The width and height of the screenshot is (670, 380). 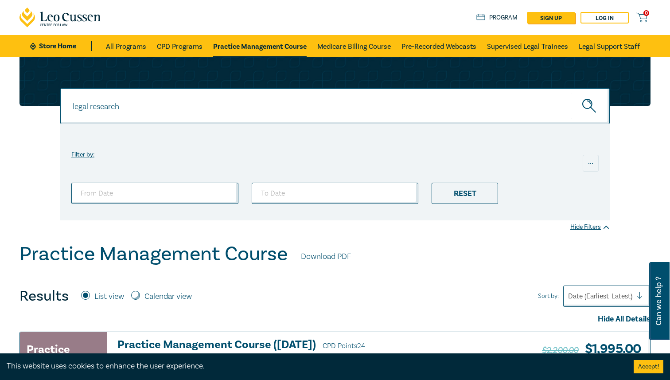 What do you see at coordinates (646, 13) in the screenshot?
I see `span: 0` at bounding box center [646, 13].